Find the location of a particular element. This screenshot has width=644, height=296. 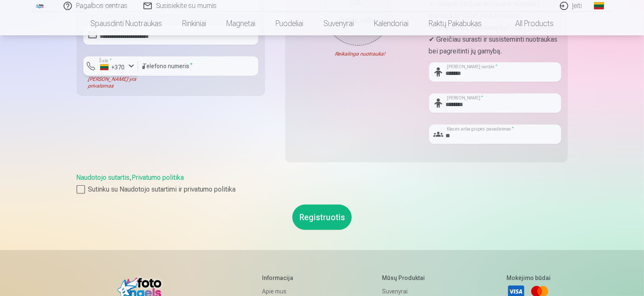

div: +370 is located at coordinates (112, 67).